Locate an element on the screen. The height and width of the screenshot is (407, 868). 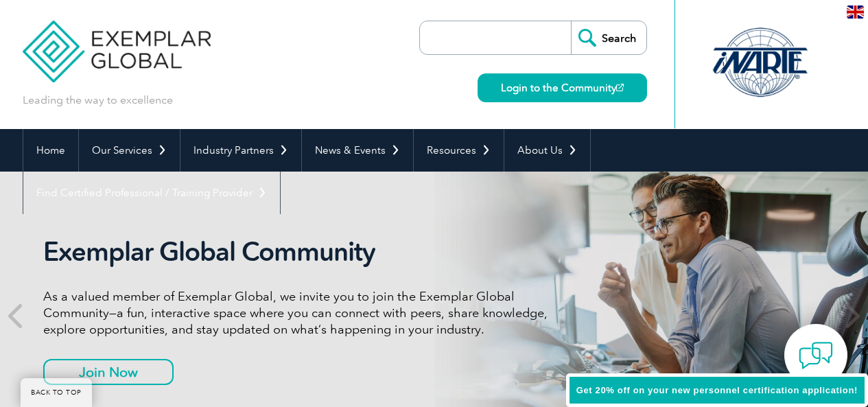
input: Search is located at coordinates (609, 37).